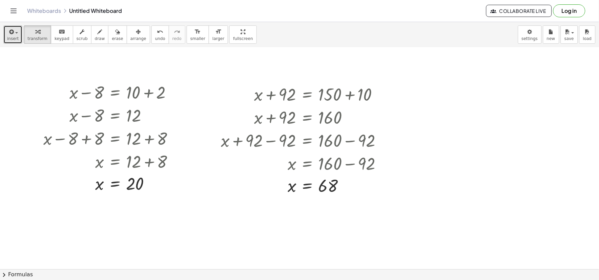 This screenshot has width=599, height=280. What do you see at coordinates (243, 35) in the screenshot?
I see `button: fullscreen` at bounding box center [243, 35].